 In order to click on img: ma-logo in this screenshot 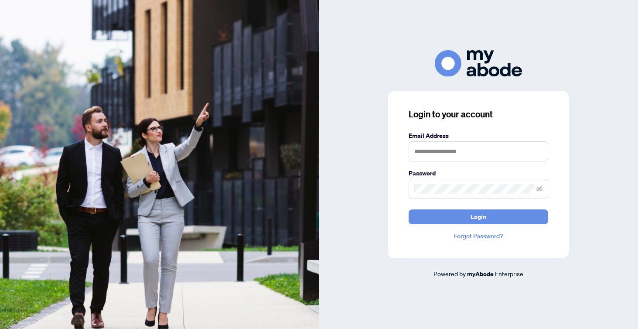, I will do `click(478, 63)`.